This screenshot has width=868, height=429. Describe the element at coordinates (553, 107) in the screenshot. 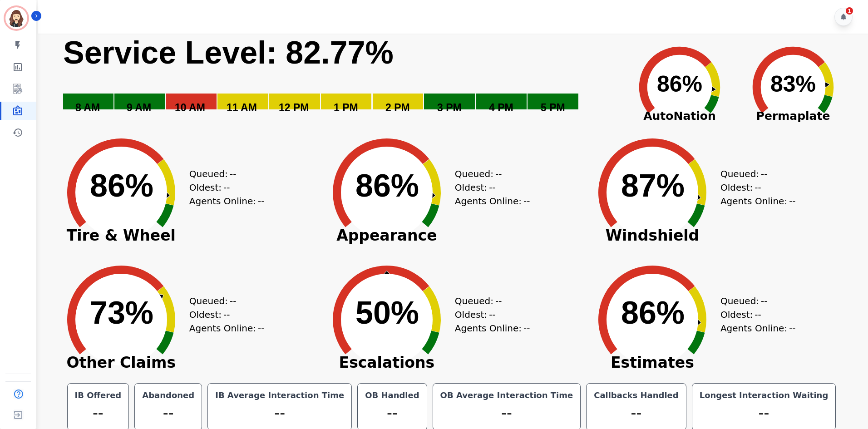

I see `text: 5 PM` at that location.